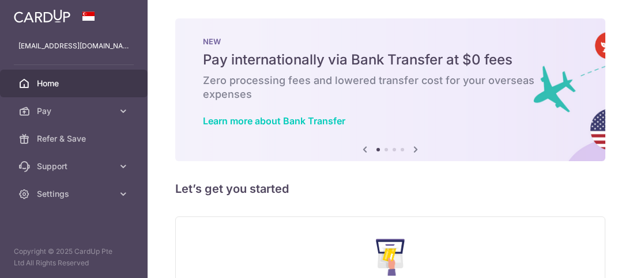 The width and height of the screenshot is (633, 278). What do you see at coordinates (75, 194) in the screenshot?
I see `span: Settings` at bounding box center [75, 194].